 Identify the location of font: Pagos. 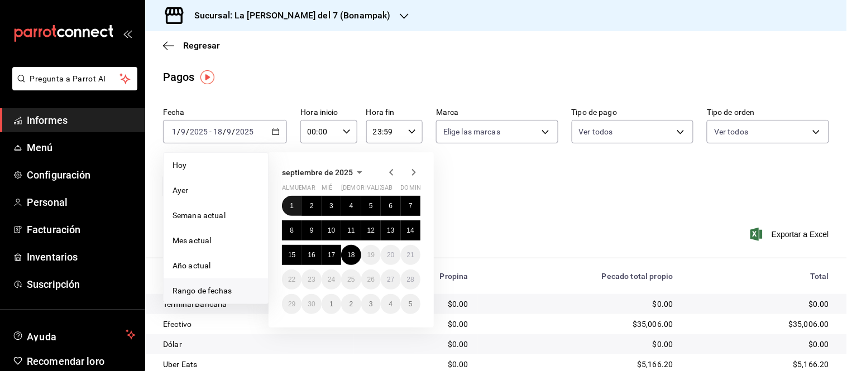
(179, 77).